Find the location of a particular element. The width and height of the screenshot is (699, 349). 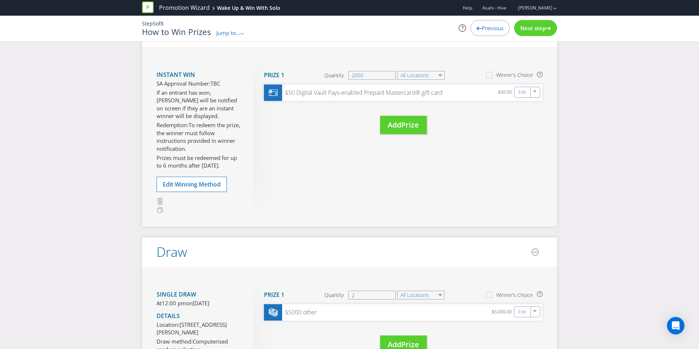

span: TBC is located at coordinates (215, 83).